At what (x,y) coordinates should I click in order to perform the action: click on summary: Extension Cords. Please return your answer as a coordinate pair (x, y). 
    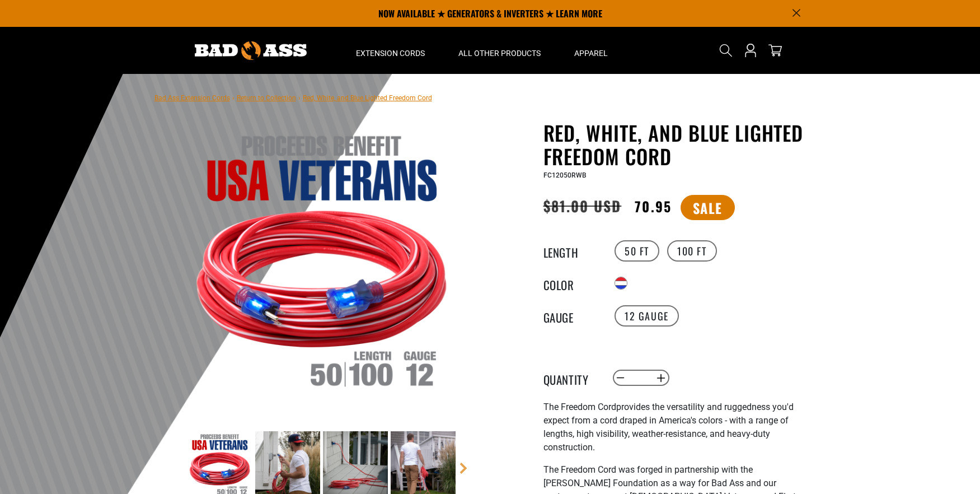
    Looking at the image, I should click on (390, 51).